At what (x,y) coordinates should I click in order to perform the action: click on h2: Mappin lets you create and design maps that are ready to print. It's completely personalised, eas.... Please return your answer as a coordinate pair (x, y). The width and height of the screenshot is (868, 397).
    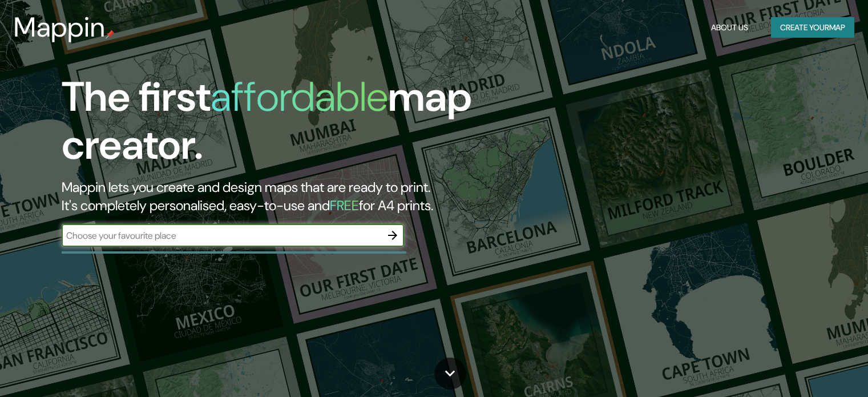
    Looking at the image, I should click on (278, 197).